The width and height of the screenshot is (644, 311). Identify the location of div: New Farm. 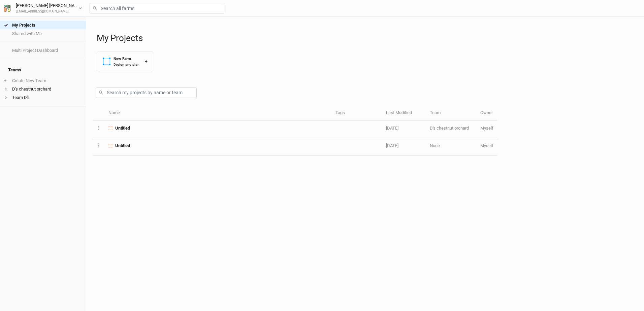
(126, 58).